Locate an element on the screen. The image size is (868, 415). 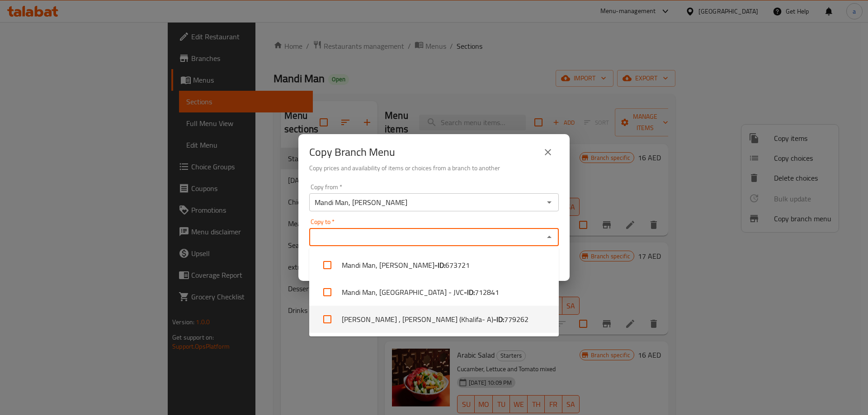
button: close is located at coordinates (548, 152).